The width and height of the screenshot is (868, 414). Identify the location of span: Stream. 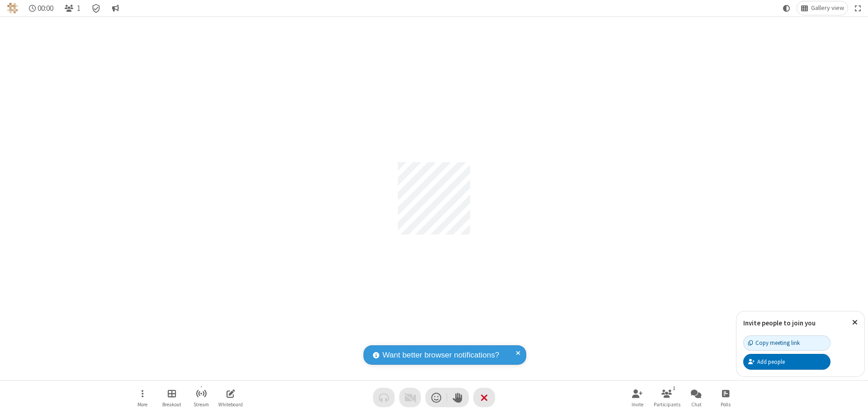
(201, 404).